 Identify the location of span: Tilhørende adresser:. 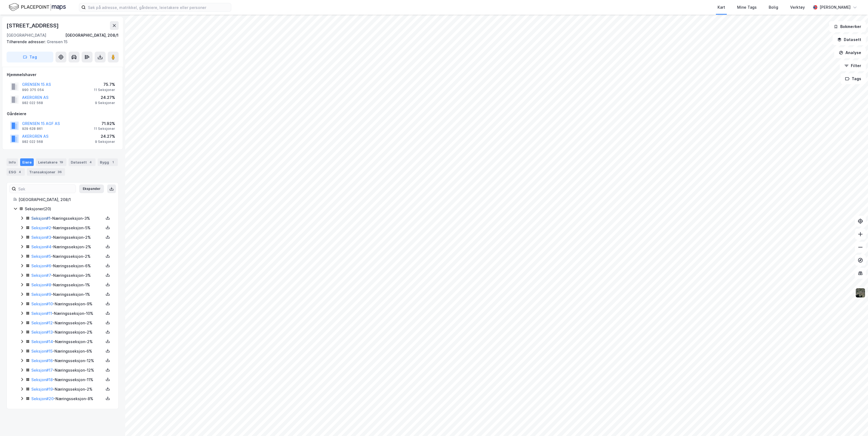
(27, 42).